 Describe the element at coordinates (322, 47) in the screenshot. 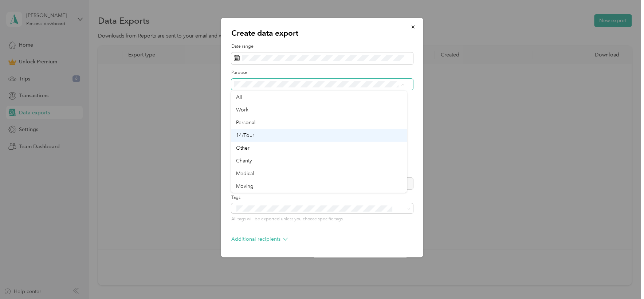

I see `label: Date range` at that location.